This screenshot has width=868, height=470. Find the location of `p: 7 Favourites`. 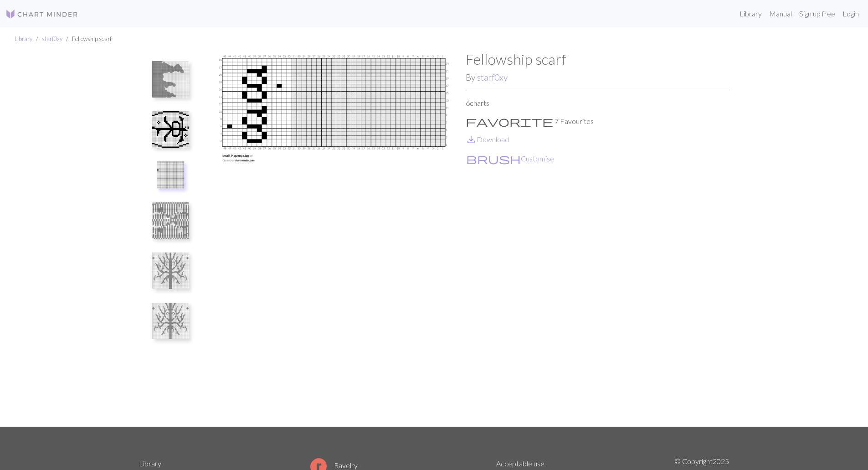

p: 7 Favourites is located at coordinates (597, 122).